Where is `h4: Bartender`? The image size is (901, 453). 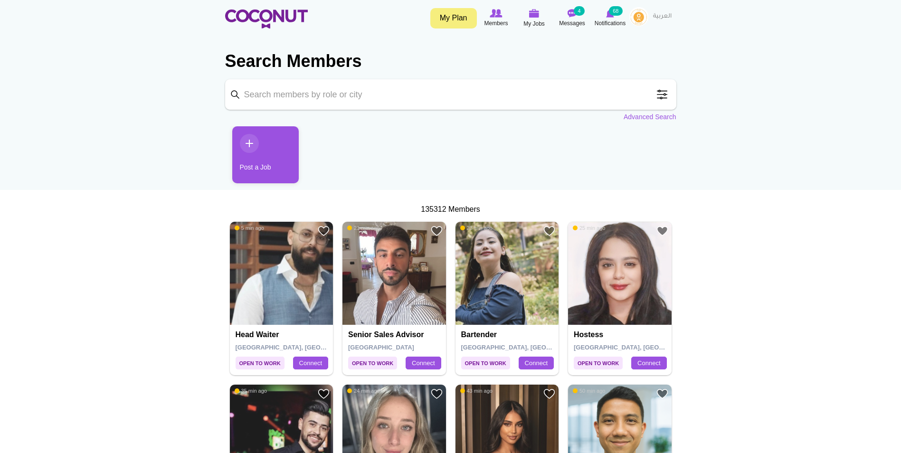 h4: Bartender is located at coordinates (508, 335).